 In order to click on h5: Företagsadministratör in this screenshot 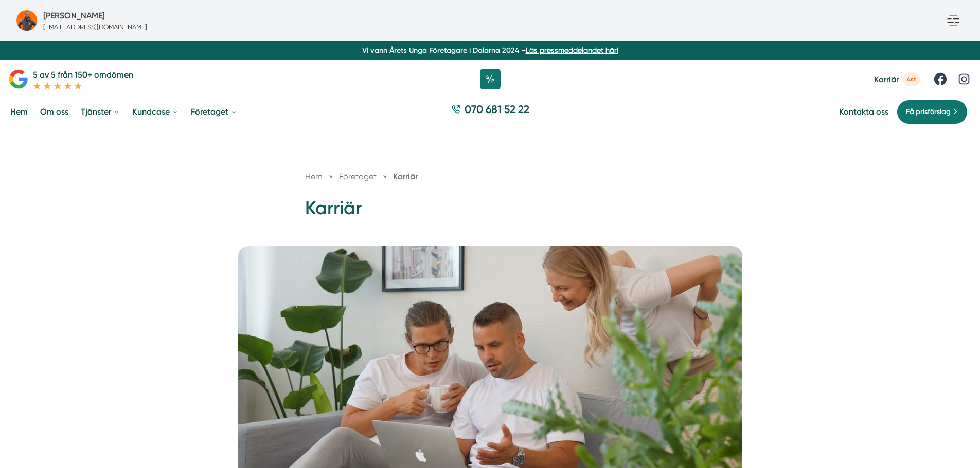, I will do `click(74, 15)`.